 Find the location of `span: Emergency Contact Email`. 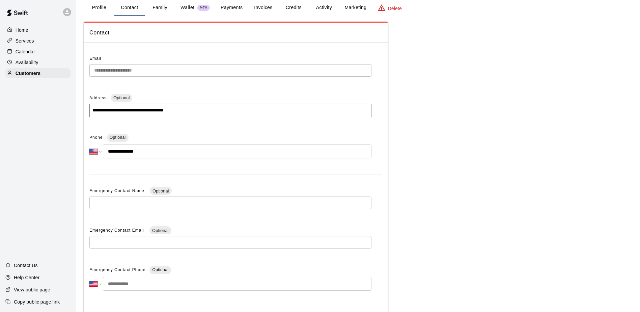

span: Emergency Contact Email is located at coordinates (117, 230).